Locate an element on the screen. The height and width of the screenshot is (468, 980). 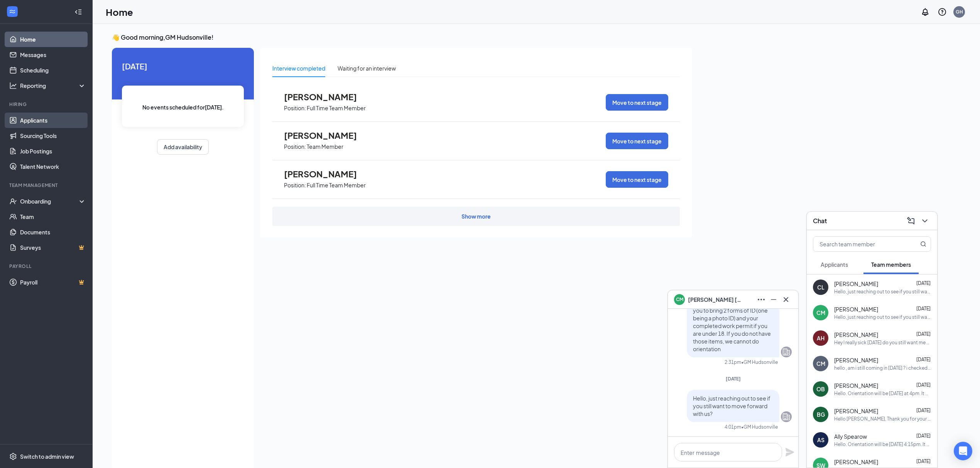
svg: ComposeMessage is located at coordinates (911, 221).